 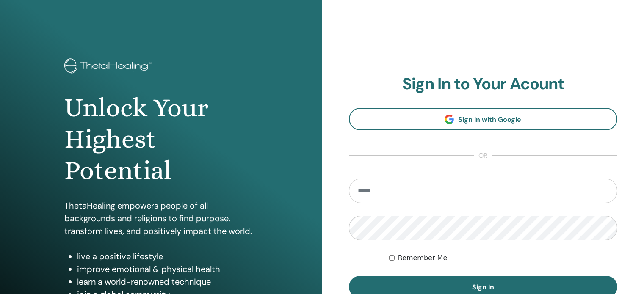 What do you see at coordinates (161, 139) in the screenshot?
I see `h1: Unlock Your Highest Potential` at bounding box center [161, 139].